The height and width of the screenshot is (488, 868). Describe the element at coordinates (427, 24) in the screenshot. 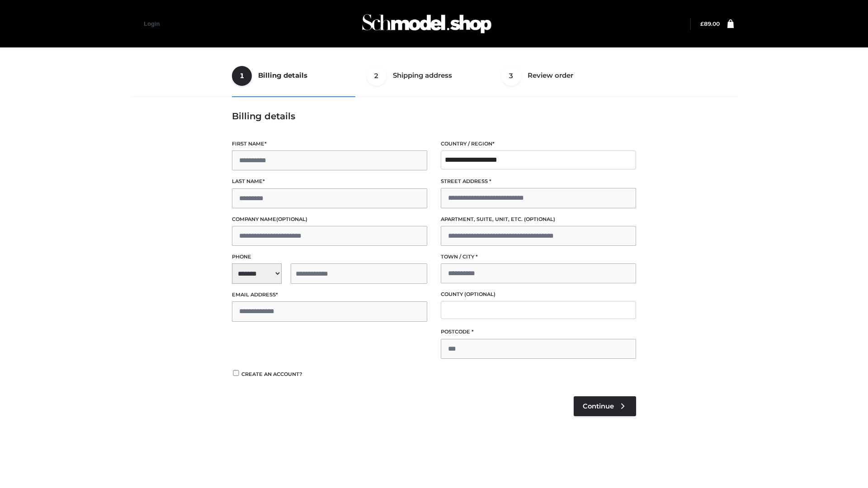

I see `img: Schmodel Admin 964` at that location.